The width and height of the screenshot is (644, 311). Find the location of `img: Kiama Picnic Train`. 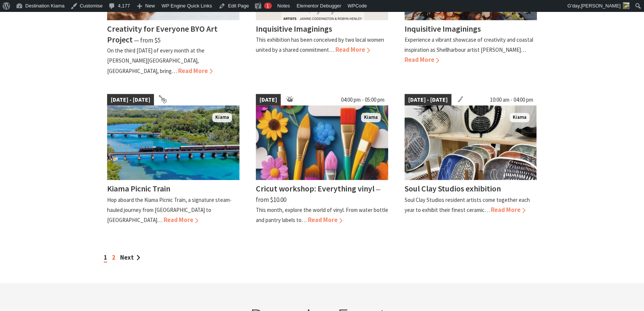

img: Kiama Picnic Train is located at coordinates (173, 143).